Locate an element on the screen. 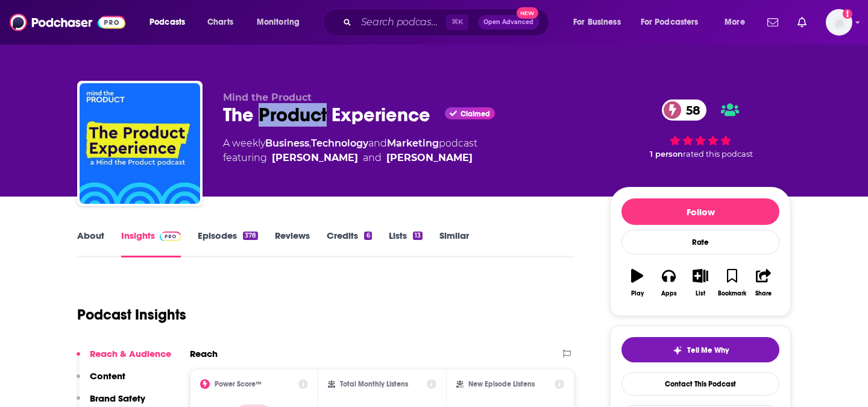 This screenshot has height=407, width=868. input: Search podcasts, credits, & more... is located at coordinates (401, 23).